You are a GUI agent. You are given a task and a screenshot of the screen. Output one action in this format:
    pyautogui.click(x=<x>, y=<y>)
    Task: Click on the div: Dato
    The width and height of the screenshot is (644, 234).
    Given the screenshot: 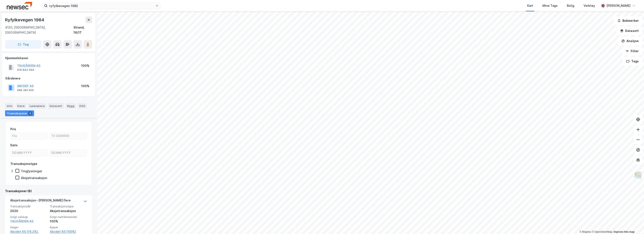 What is the action you would take?
    pyautogui.click(x=14, y=145)
    